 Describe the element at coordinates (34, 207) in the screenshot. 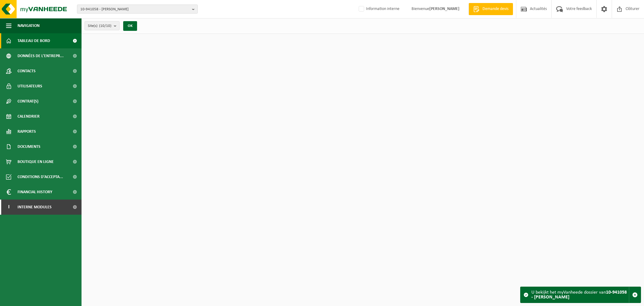

I see `span: Interne modules` at that location.